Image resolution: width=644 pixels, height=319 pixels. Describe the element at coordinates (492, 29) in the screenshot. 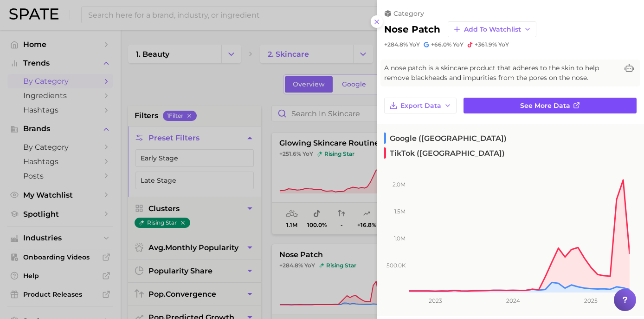

I see `button: Add to Watchlist` at that location.